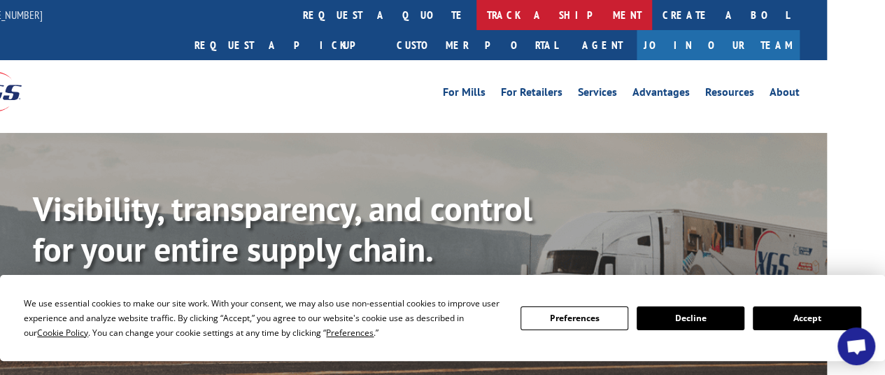 The image size is (885, 375). I want to click on span: Preferences, so click(350, 332).